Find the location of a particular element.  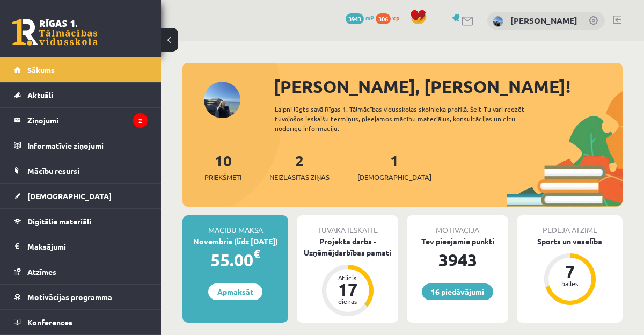

a: 16 piedāvājumi is located at coordinates (457, 292).